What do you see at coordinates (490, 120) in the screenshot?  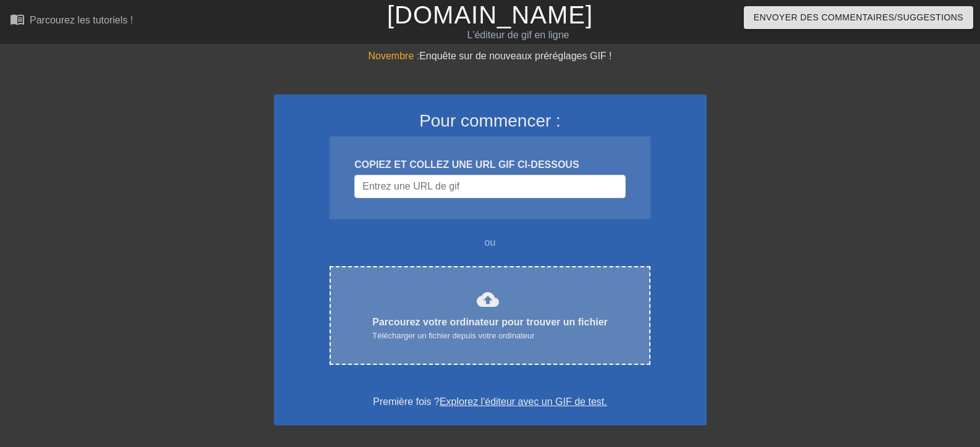 I see `font: Pour commencer :` at bounding box center [490, 120].